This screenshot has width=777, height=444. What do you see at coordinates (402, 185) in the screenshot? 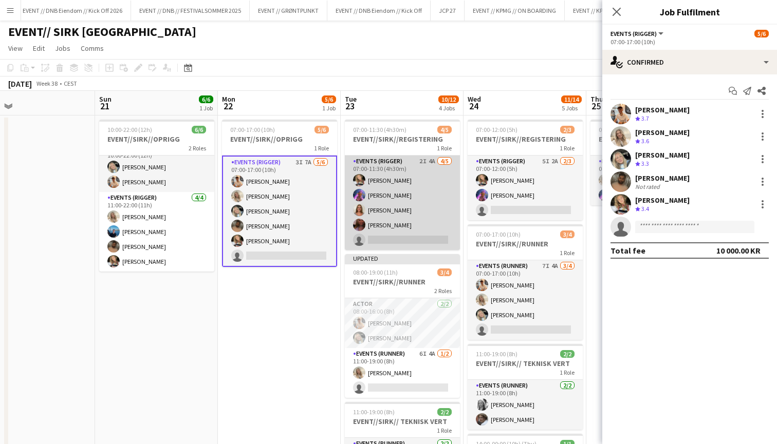
I see `div: 07:00-11:30 (4h30m)4/5EVENT//SIRK//REGISTERING1 RoleEvents (Rigger)2I4A4/507:00-11:30 (4h30m)[PER...` at bounding box center [402, 185].